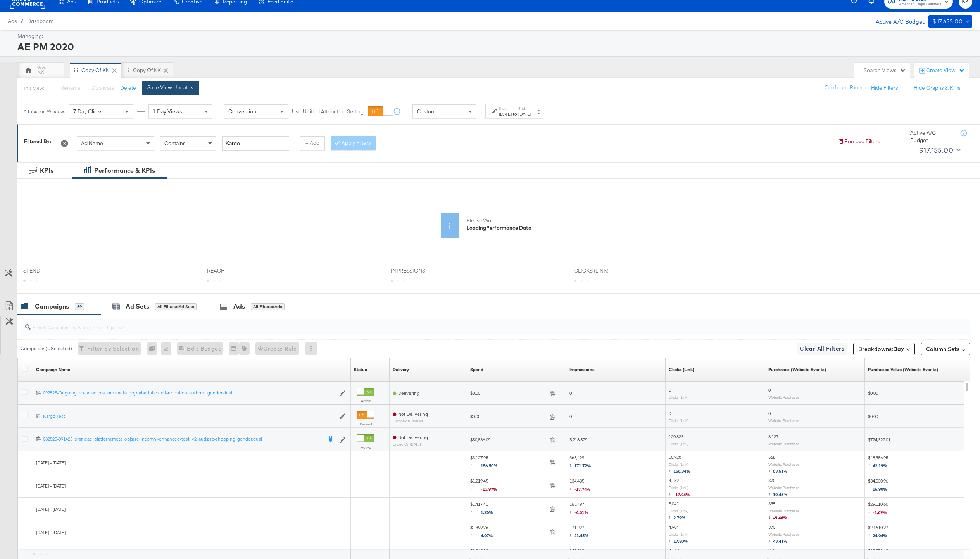 The image size is (980, 559). What do you see at coordinates (33, 88) in the screenshot?
I see `div: This View:` at bounding box center [33, 88].